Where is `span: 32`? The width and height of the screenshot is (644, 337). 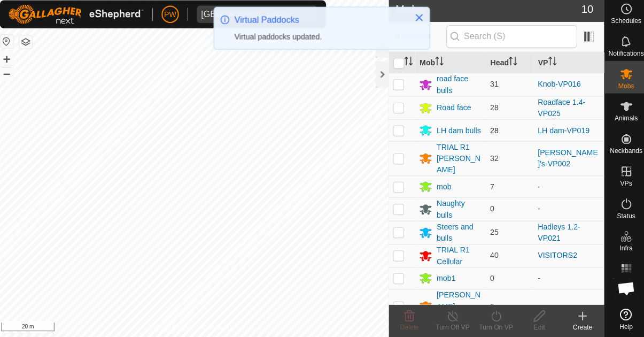 span: 32 is located at coordinates (493, 160).